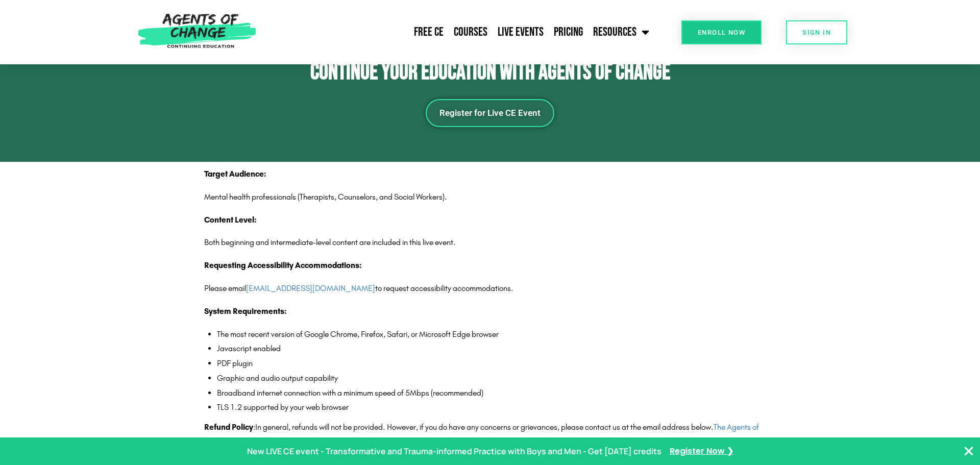  I want to click on h2: Continue Your Education with Agents of Change, so click(490, 72).